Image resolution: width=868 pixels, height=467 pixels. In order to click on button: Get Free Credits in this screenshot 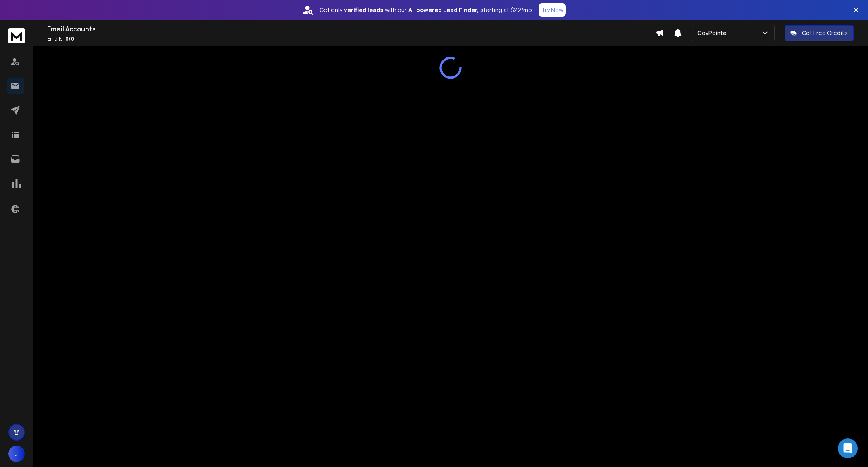, I will do `click(819, 33)`.